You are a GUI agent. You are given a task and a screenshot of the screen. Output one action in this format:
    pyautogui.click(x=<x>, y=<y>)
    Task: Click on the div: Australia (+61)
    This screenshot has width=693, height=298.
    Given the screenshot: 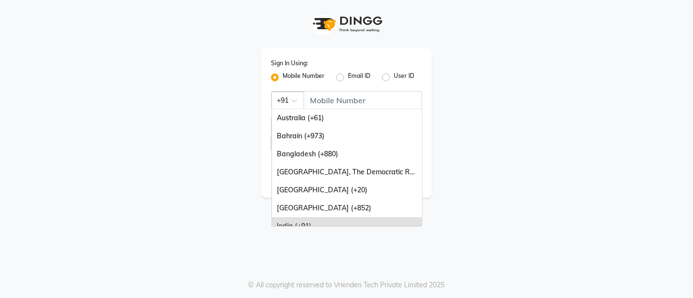 What is the action you would take?
    pyautogui.click(x=347, y=118)
    